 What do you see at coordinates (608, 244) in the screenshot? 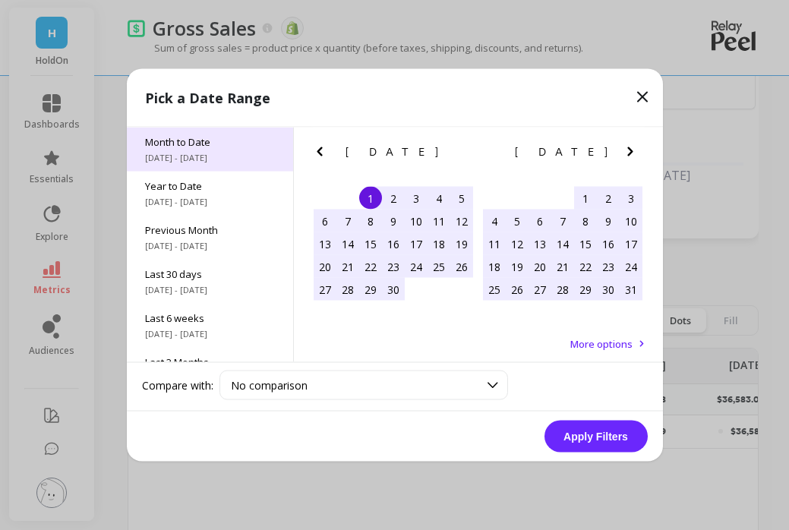
I see `div: Choose Friday, May 16th, 2025` at bounding box center [608, 244].